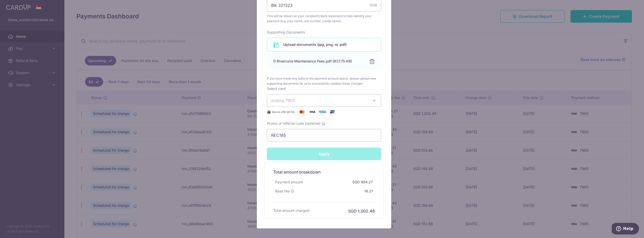 Image resolution: width=644 pixels, height=238 pixels. Describe the element at coordinates (291, 211) in the screenshot. I see `h6: Total amount charged` at that location.